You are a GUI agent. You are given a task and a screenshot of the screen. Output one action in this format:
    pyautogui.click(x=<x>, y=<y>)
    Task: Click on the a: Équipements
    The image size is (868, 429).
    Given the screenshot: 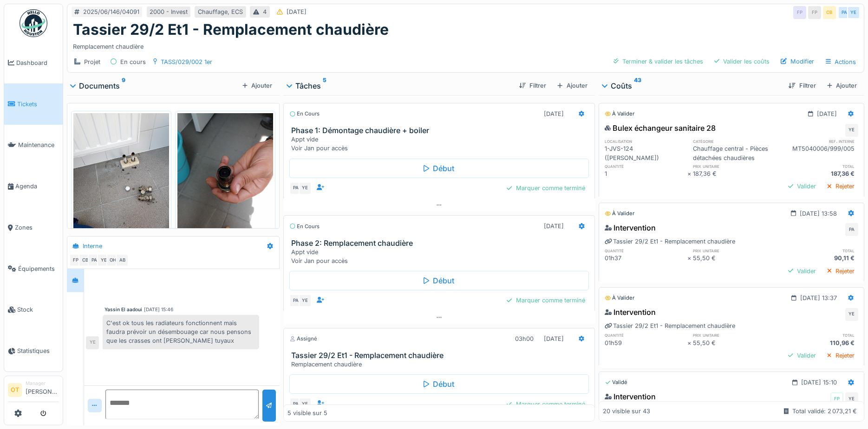 What is the action you would take?
    pyautogui.click(x=34, y=268)
    